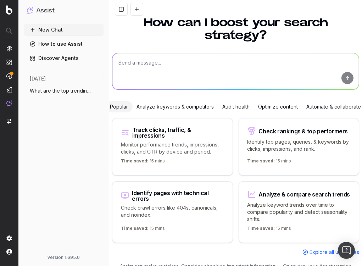 The width and height of the screenshot is (362, 266). I want to click on div: Audit health, so click(236, 107).